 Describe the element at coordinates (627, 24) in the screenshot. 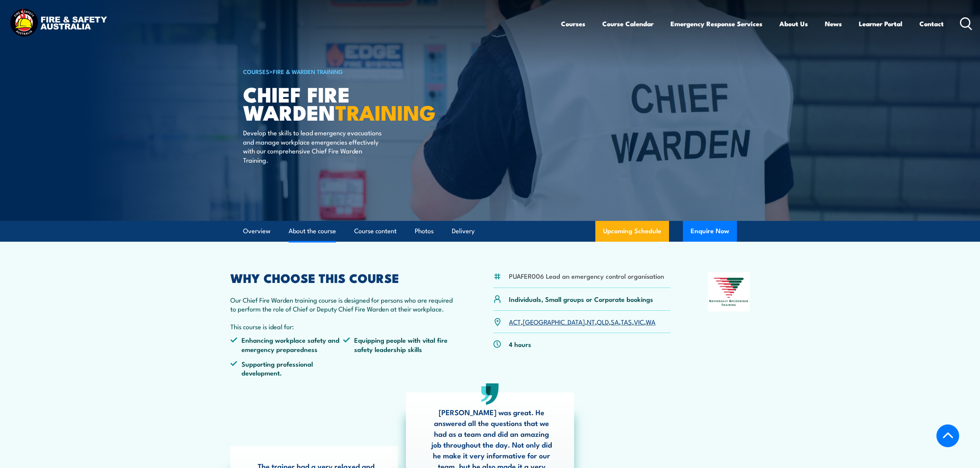

I see `a: Course Calendar` at that location.